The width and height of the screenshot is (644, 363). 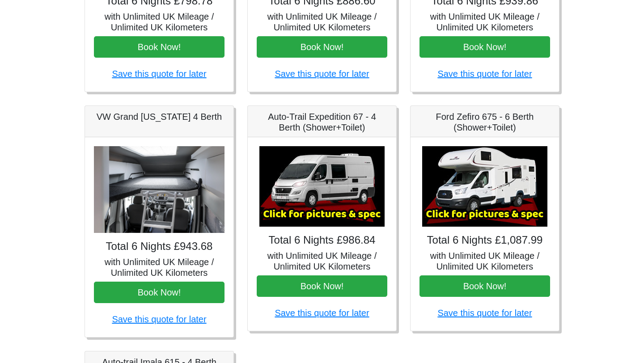 What do you see at coordinates (485, 240) in the screenshot?
I see `h4: Total 6 Nights £1,087.99` at bounding box center [485, 240].